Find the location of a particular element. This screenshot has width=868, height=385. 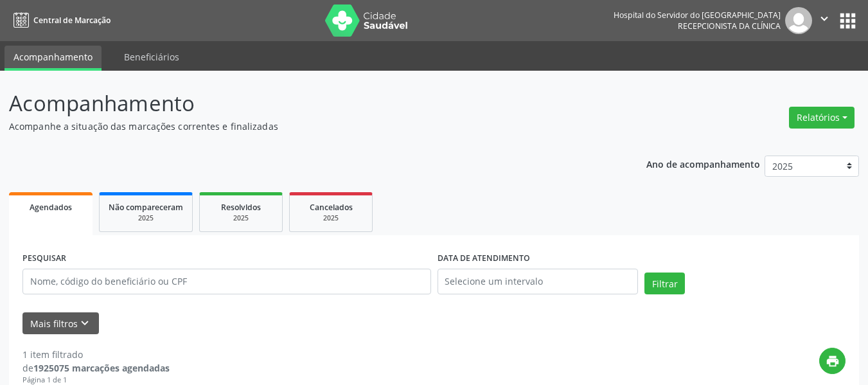

button: apps is located at coordinates (847, 21).